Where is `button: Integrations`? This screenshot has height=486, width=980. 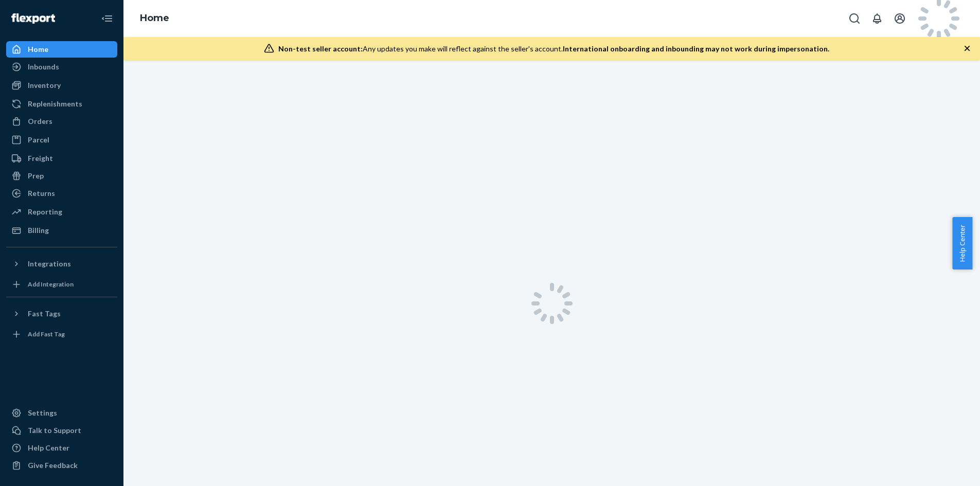 button: Integrations is located at coordinates (62, 264).